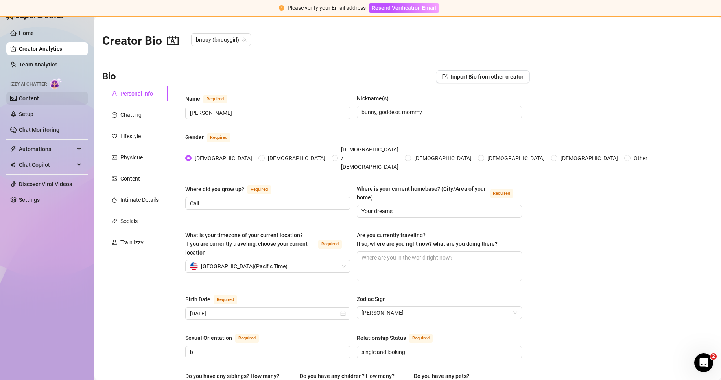 The height and width of the screenshot is (380, 721). What do you see at coordinates (445, 77) in the screenshot?
I see `span: import` at bounding box center [445, 77].